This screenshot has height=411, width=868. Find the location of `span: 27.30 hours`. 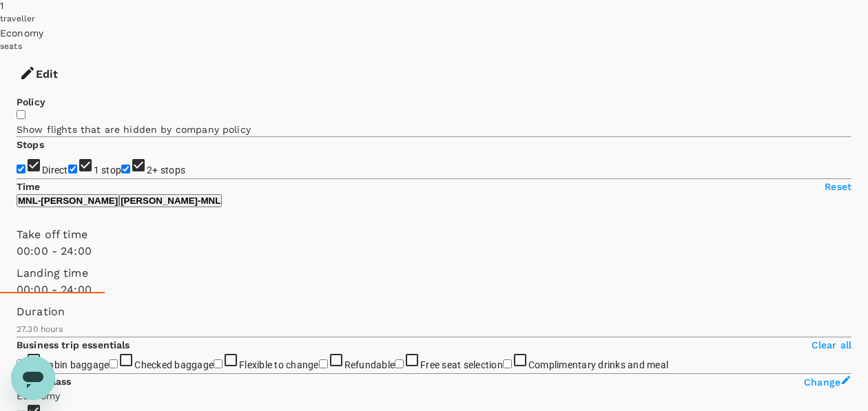

span: 27.30 hours is located at coordinates (40, 329).